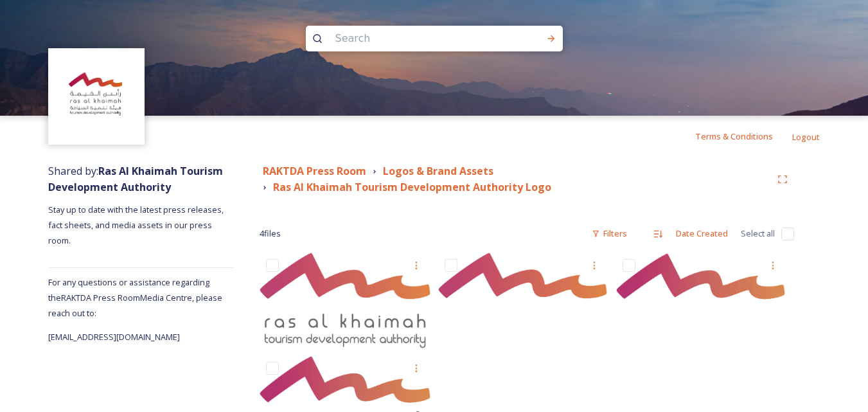 The image size is (868, 412). I want to click on img: RAKTDA_ENG_NEW STACKED LOGO_REV_RGB.png, so click(522, 300).